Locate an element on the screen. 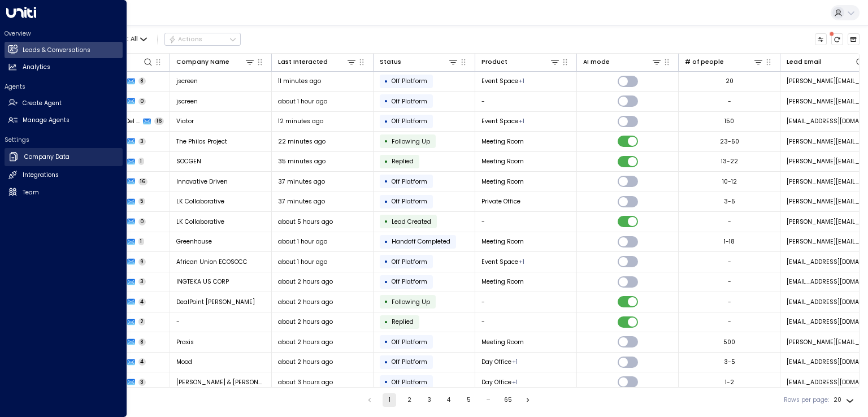 The image size is (868, 417). span: The Philos Project is located at coordinates (202, 141).